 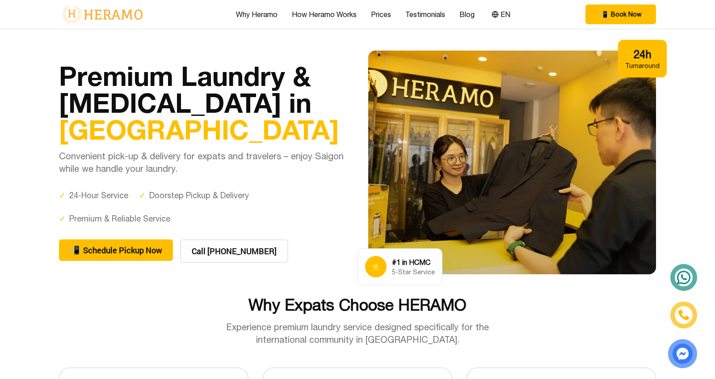 What do you see at coordinates (358, 333) in the screenshot?
I see `p: Experience premium laundry service designed specifically for the international community in [GEOG...` at bounding box center [358, 333].